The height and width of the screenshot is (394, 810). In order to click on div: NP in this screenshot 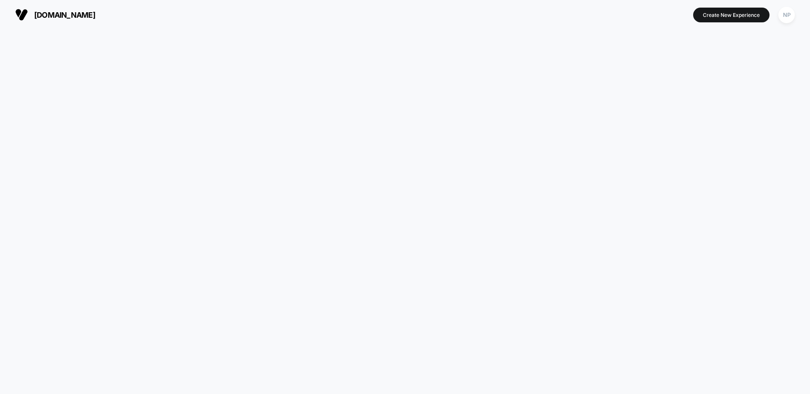, I will do `click(786, 15)`.